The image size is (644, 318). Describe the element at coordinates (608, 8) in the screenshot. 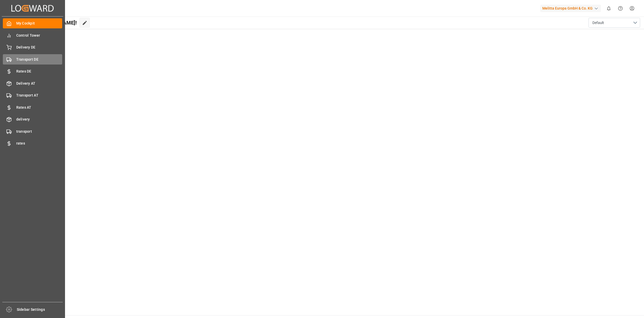

I see `button: show 0 new notifications` at that location.